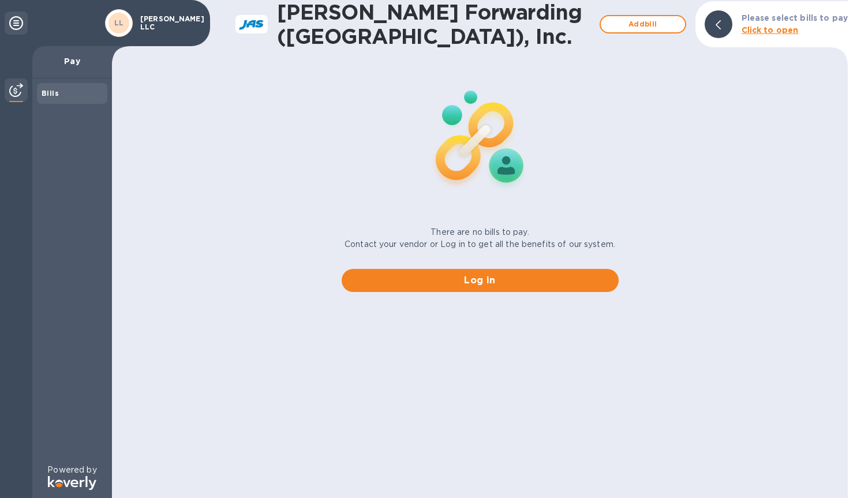 The width and height of the screenshot is (857, 498). Describe the element at coordinates (50, 93) in the screenshot. I see `b: Bills` at that location.